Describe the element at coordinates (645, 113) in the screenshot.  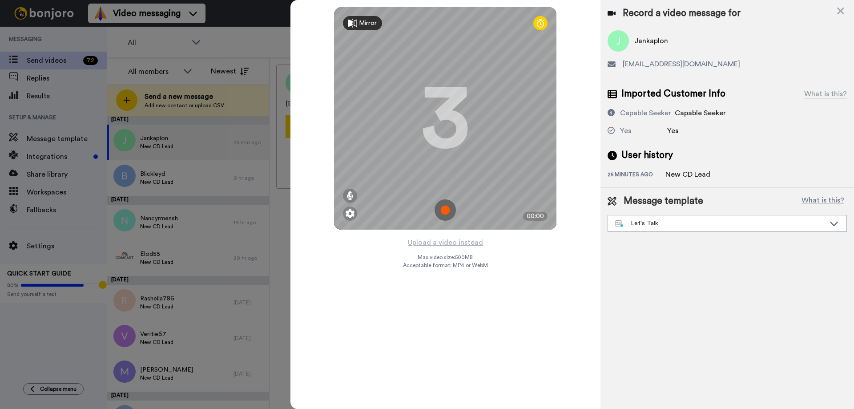
I see `div: Capable Seeker` at that location.